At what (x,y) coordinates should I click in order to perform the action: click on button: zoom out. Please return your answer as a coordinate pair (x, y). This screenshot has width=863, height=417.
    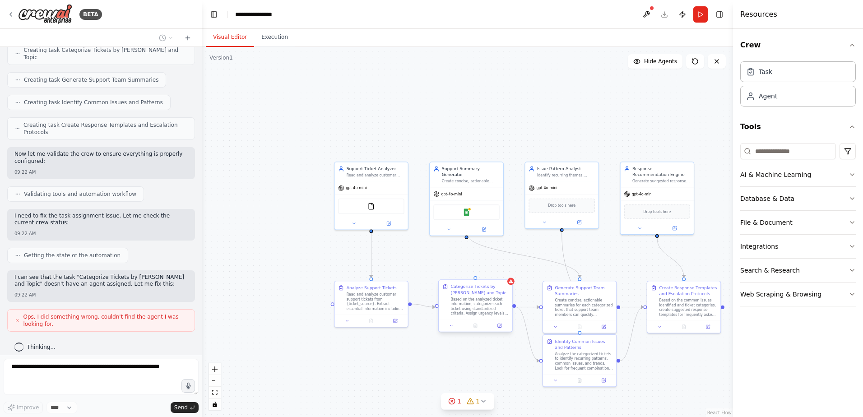
    Looking at the image, I should click on (215, 381).